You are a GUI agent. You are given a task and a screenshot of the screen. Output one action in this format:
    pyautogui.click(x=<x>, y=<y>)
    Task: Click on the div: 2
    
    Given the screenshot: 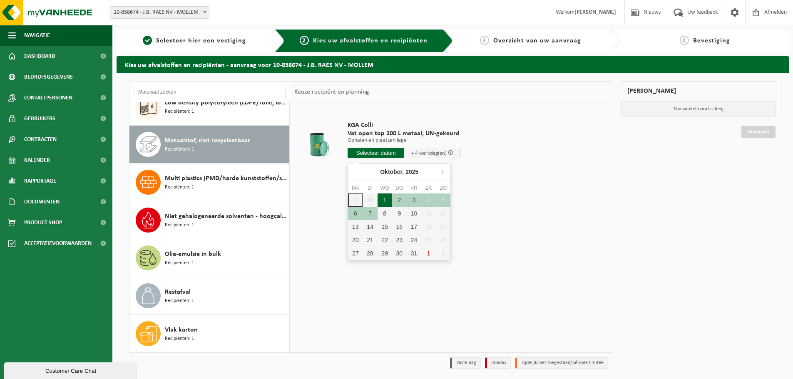 What is the action you would take?
    pyautogui.click(x=399, y=200)
    